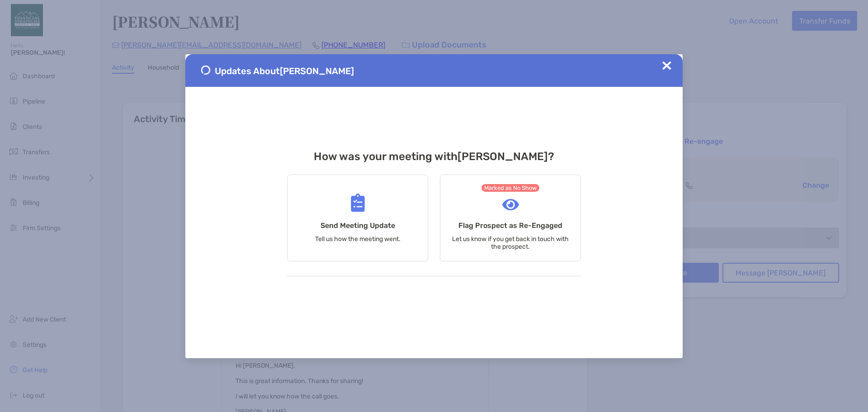 This screenshot has height=412, width=868. What do you see at coordinates (358, 202) in the screenshot?
I see `img: Send Meeting Update` at bounding box center [358, 202].